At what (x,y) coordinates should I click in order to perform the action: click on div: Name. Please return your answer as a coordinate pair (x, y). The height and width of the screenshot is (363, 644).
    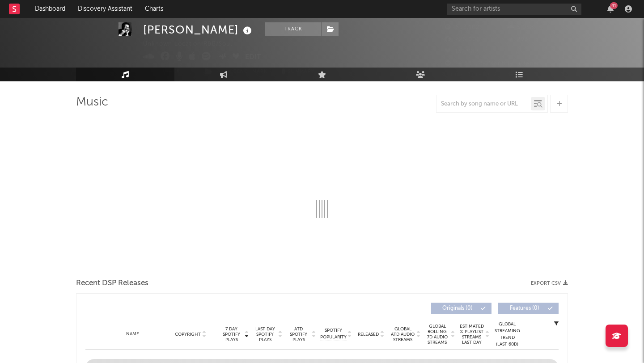
    Looking at the image, I should click on (132, 334).